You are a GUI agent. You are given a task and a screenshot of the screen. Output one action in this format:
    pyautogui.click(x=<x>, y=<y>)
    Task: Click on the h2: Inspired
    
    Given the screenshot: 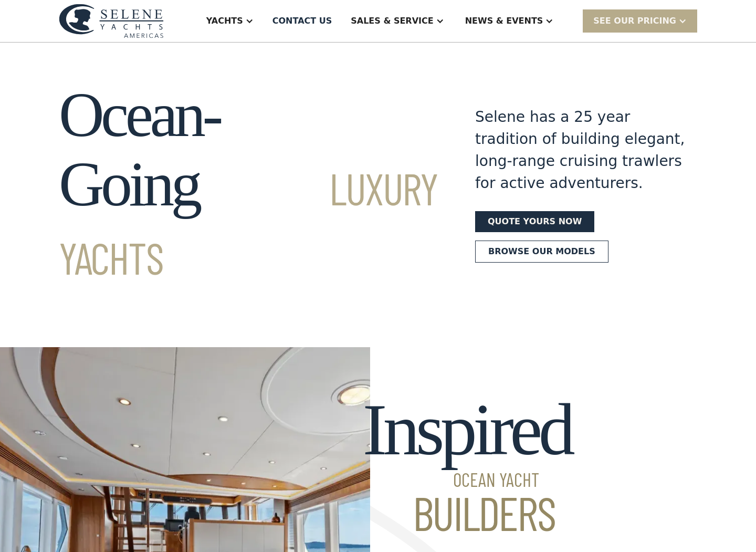 What is the action you would take?
    pyautogui.click(x=467, y=463)
    